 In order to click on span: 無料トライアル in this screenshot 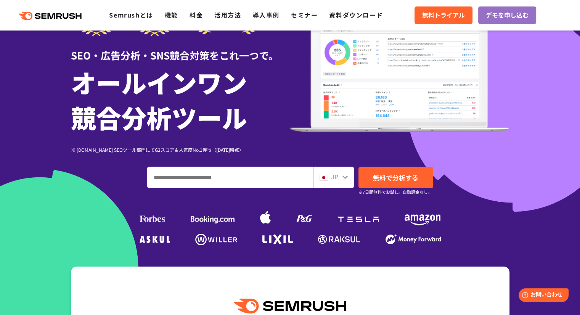, I will do `click(443, 15)`.